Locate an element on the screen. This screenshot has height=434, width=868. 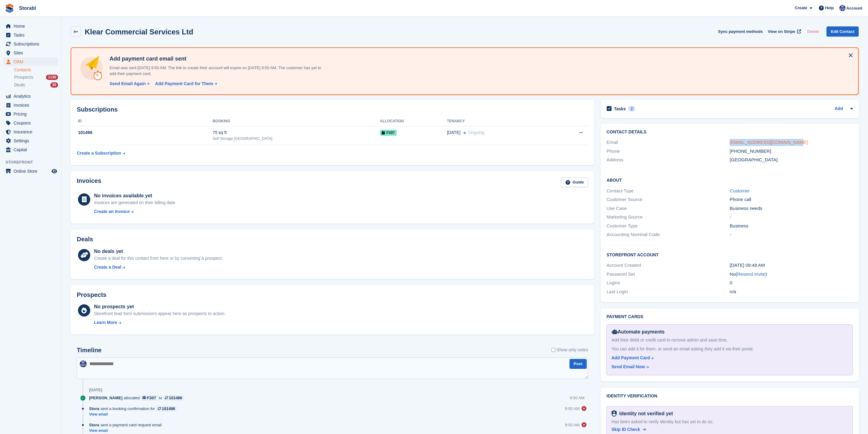
span: CRM is located at coordinates (32, 62).